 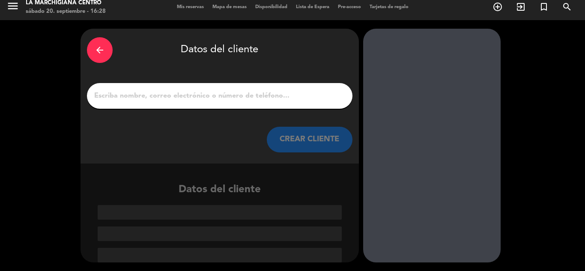 What do you see at coordinates (271, 7) in the screenshot?
I see `span: Disponibilidad` at bounding box center [271, 7].